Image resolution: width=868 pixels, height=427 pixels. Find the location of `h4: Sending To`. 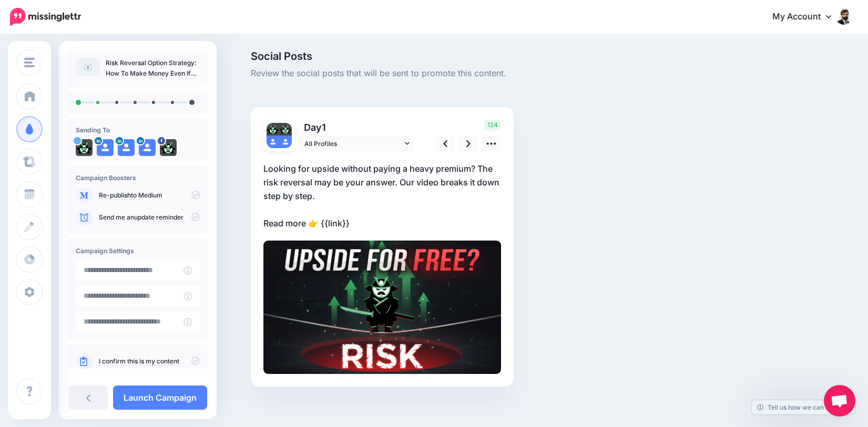

h4: Sending To is located at coordinates (138, 130).